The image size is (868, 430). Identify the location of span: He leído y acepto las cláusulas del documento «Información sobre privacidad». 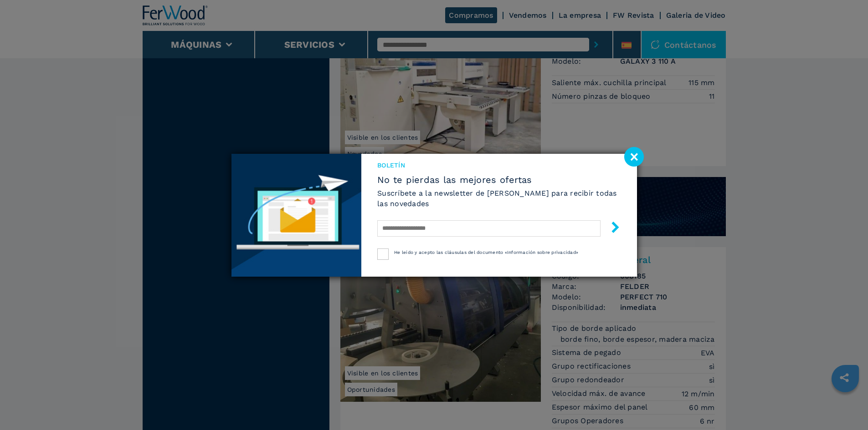
(486, 252).